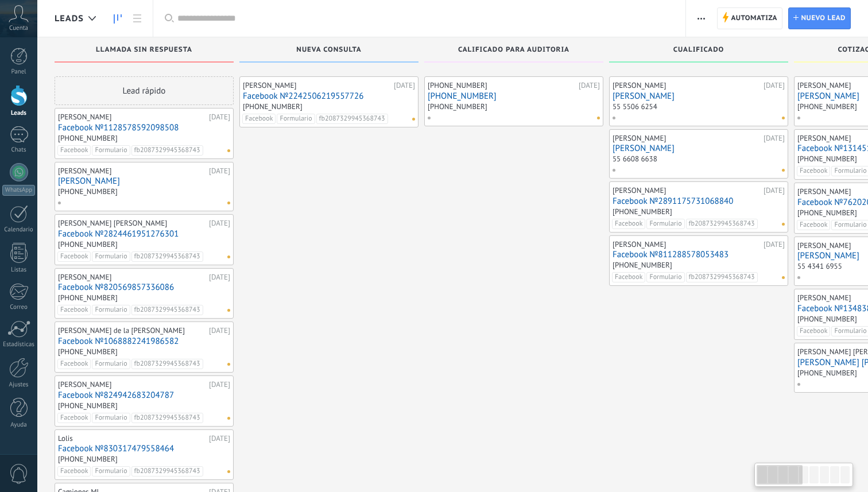  Describe the element at coordinates (144, 395) in the screenshot. I see `a: Facebook №824942683204787` at that location.